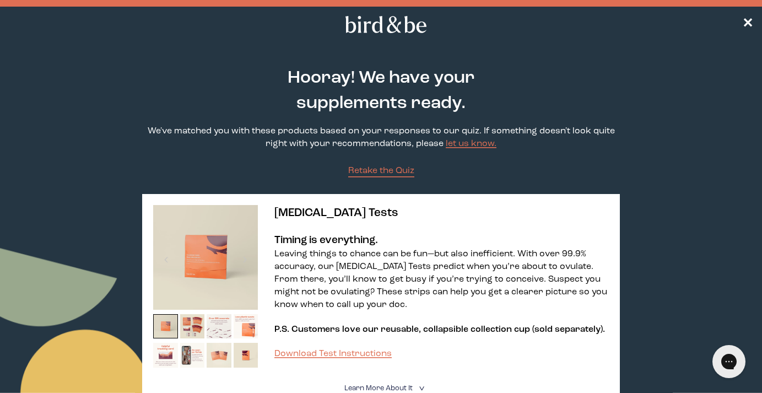 The height and width of the screenshot is (393, 762). What do you see at coordinates (471, 144) in the screenshot?
I see `a: let us know.` at bounding box center [471, 144].